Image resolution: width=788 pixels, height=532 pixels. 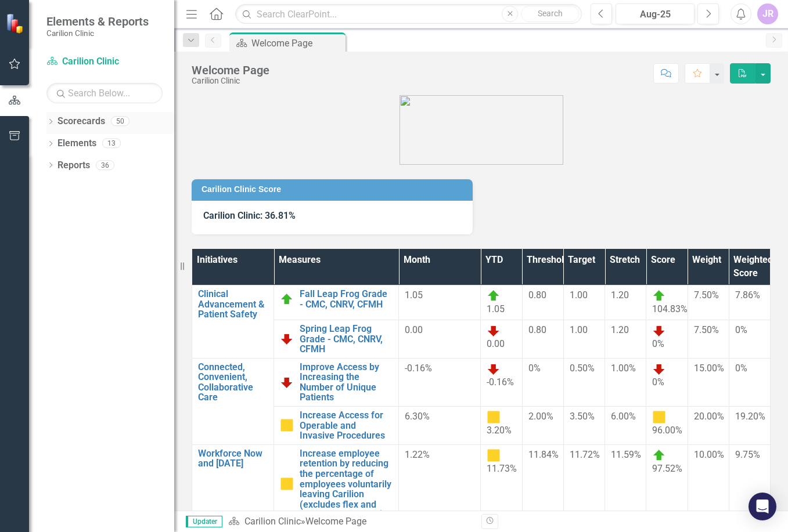 What do you see at coordinates (626, 454) in the screenshot?
I see `span: 11.59%` at bounding box center [626, 454].